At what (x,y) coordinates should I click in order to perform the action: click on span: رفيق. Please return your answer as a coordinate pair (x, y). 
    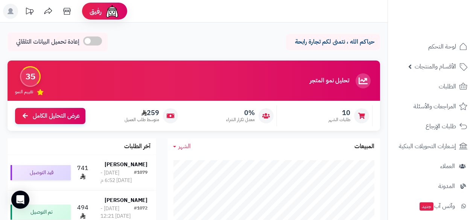
    Looking at the image, I should click on (96, 11).